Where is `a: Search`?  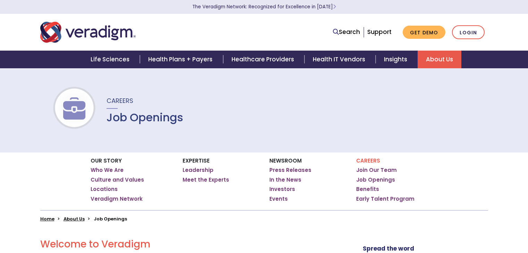 a: Search is located at coordinates (346, 32).